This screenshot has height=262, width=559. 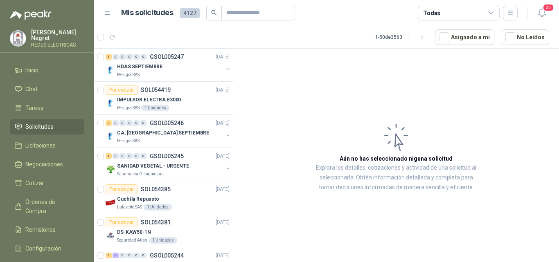 I want to click on a: Chat, so click(x=47, y=89).